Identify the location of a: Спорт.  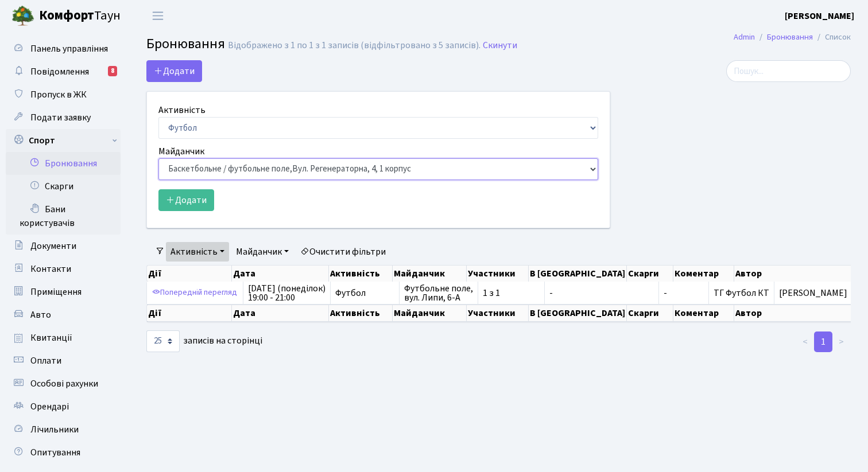
(63, 141).